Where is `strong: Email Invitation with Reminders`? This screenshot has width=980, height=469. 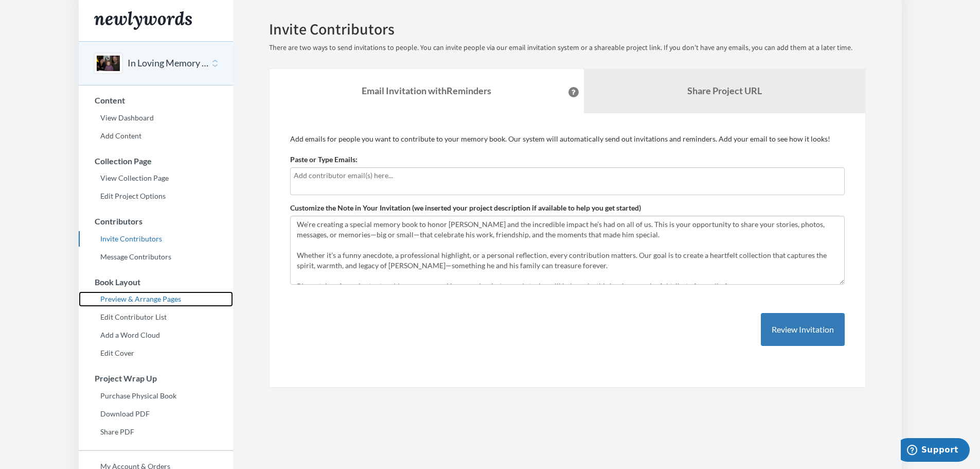
strong: Email Invitation with Reminders is located at coordinates (427, 91).